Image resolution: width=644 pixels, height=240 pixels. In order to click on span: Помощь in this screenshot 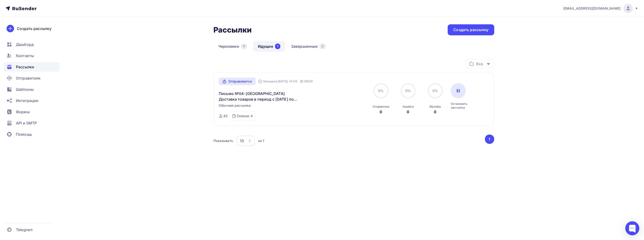, I will do `click(24, 134)`.